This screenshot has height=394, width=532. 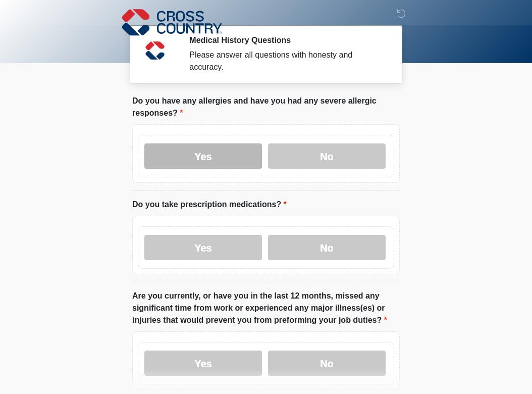 I want to click on label: Are you currently, or have you in the last 12 months, missed any significant time from work or ex..., so click(x=266, y=308).